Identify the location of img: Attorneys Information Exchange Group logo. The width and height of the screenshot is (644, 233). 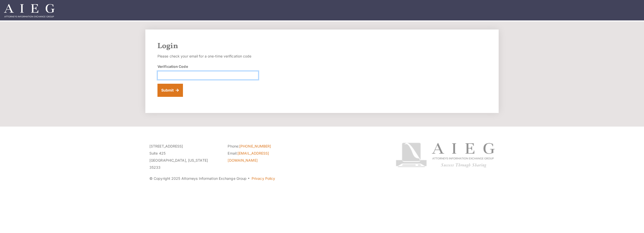
(445, 156).